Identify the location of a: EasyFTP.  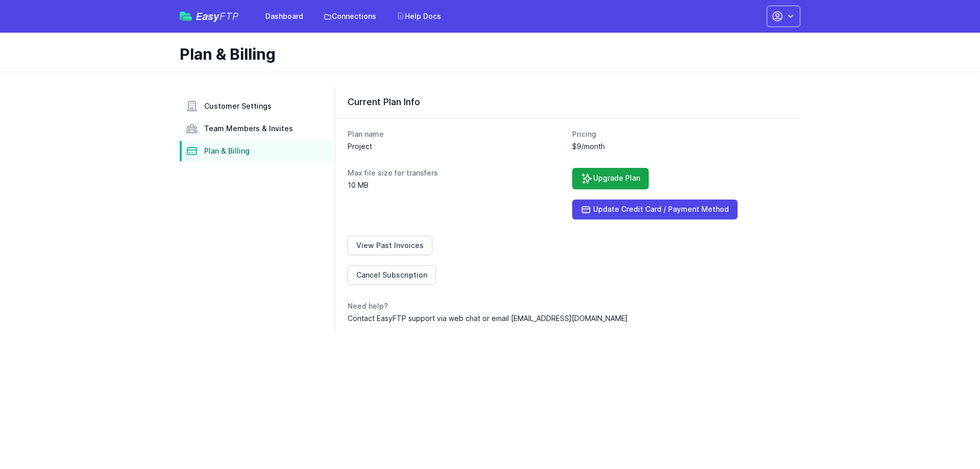
(210, 16).